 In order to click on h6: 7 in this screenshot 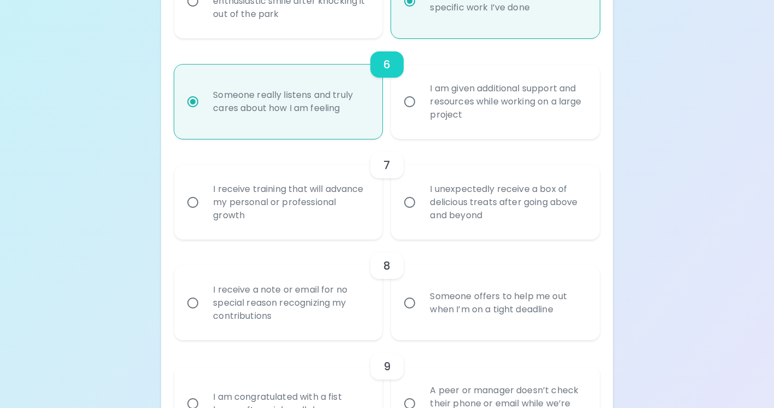, I will do `click(387, 165)`.